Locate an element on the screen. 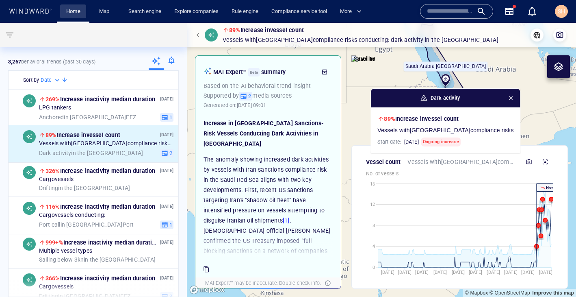 Image resolution: width=576 pixels, height=297 pixels. a: Compliance service tool is located at coordinates (299, 11).